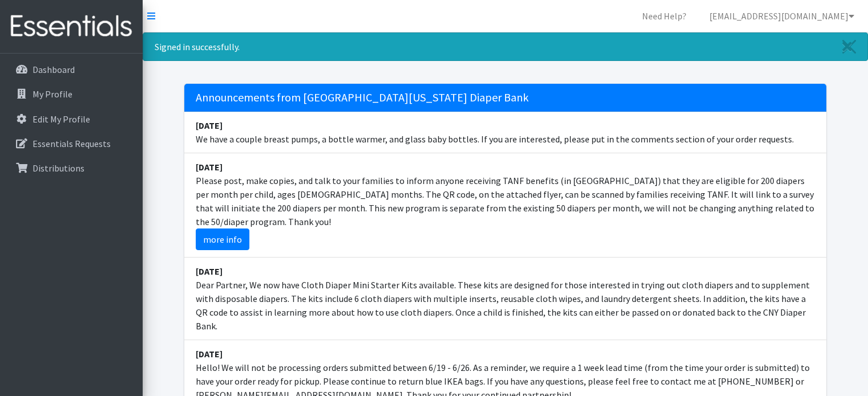 The image size is (868, 396). Describe the element at coordinates (71, 168) in the screenshot. I see `a: Distributions` at that location.